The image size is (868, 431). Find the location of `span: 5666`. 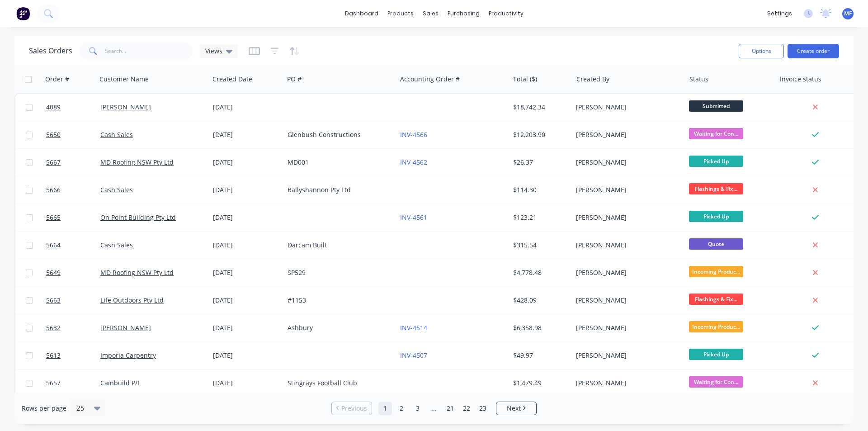

span: 5666 is located at coordinates (53, 190).